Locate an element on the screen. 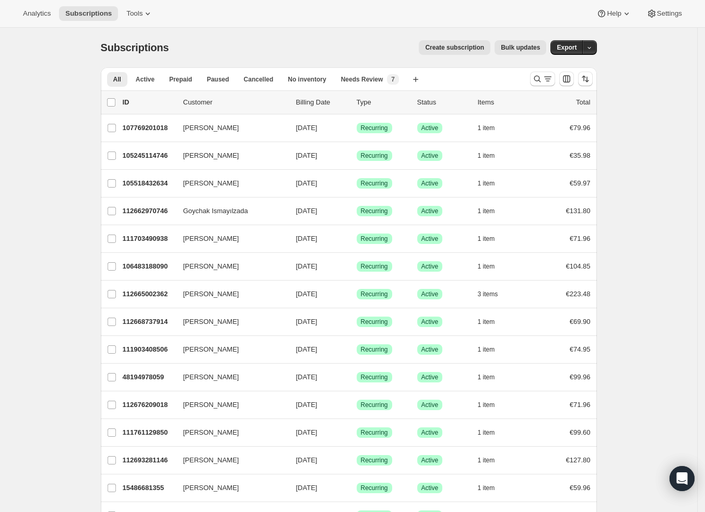  button: Tools is located at coordinates (139, 14).